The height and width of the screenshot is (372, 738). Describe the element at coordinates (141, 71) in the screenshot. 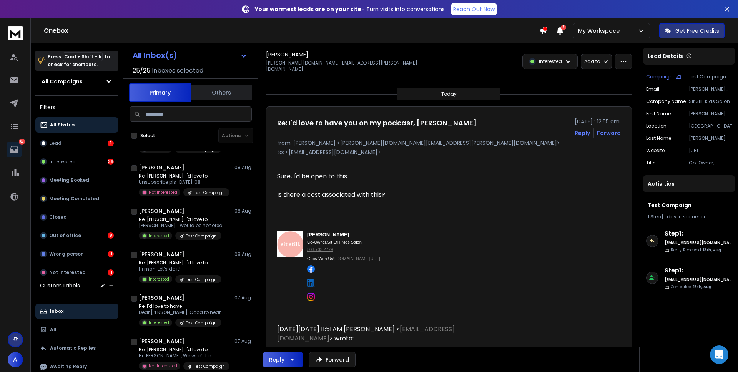

I see `span: 25 / 25` at that location.